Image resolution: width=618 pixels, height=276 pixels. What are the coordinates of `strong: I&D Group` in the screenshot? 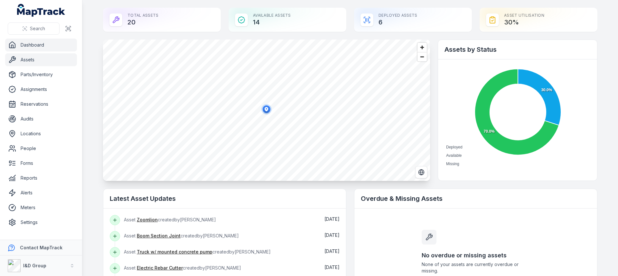 It's located at (35, 266).